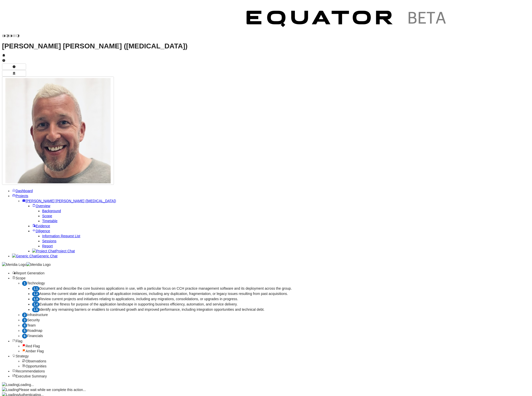 The width and height of the screenshot is (532, 396). I want to click on div: 1, so click(25, 283).